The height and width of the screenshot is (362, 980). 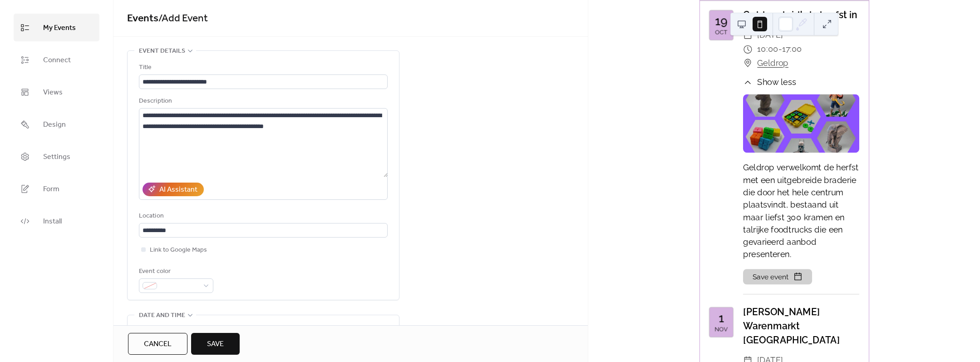 I want to click on a: Cancel, so click(x=157, y=344).